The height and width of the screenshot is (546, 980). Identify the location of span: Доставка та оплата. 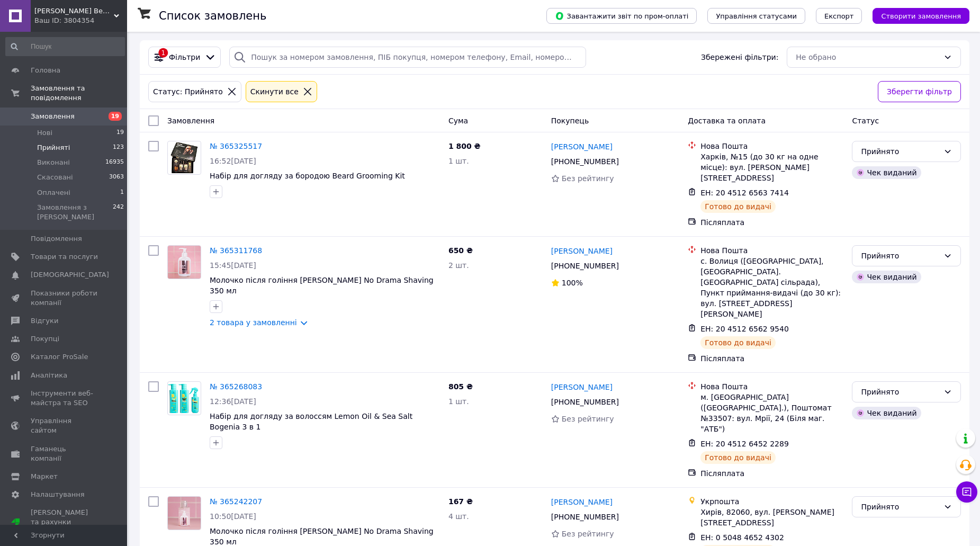
(726, 121).